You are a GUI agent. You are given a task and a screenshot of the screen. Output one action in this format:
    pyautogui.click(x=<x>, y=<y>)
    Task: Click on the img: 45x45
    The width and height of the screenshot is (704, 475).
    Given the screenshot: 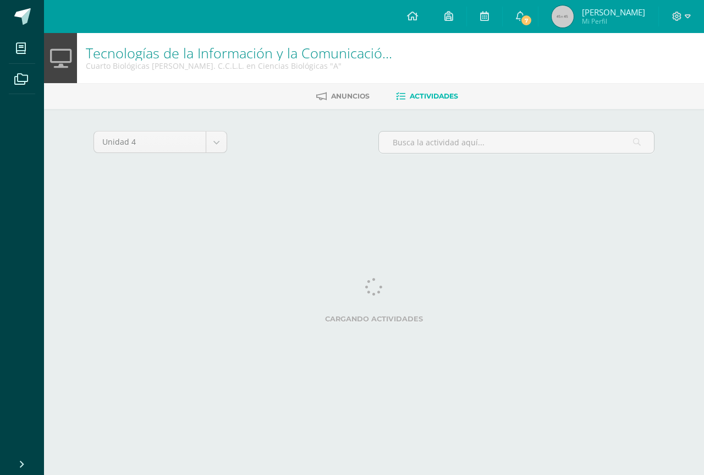 What is the action you would take?
    pyautogui.click(x=563, y=16)
    